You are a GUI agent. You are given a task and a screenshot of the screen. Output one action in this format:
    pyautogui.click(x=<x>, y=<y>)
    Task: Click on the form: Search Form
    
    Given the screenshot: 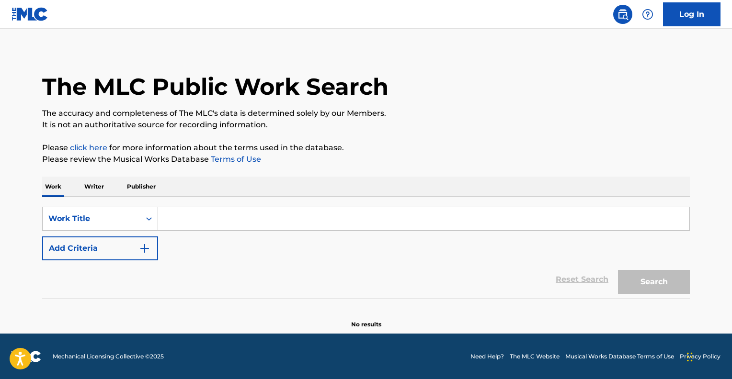 What is the action you would take?
    pyautogui.click(x=366, y=253)
    